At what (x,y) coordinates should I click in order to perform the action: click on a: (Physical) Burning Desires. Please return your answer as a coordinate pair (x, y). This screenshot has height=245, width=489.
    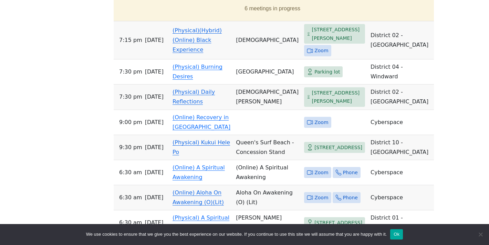
    Looking at the image, I should click on (197, 72).